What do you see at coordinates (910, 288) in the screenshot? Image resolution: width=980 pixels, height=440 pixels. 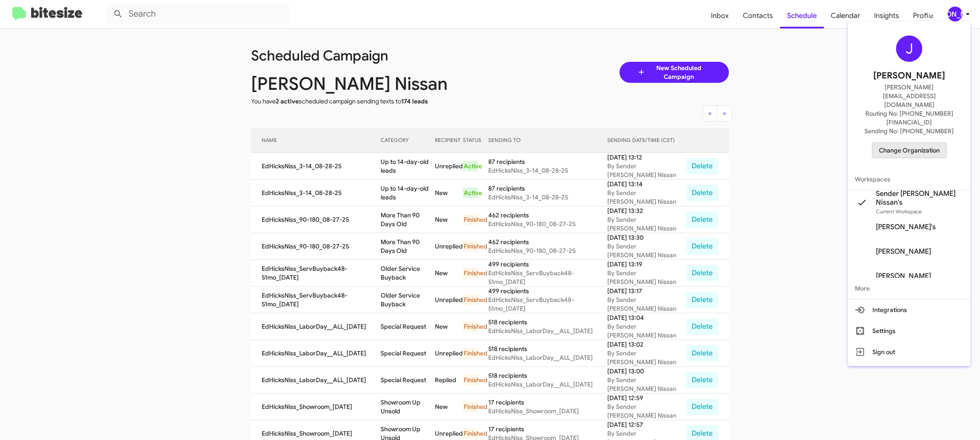 I see `span: More` at bounding box center [910, 288].